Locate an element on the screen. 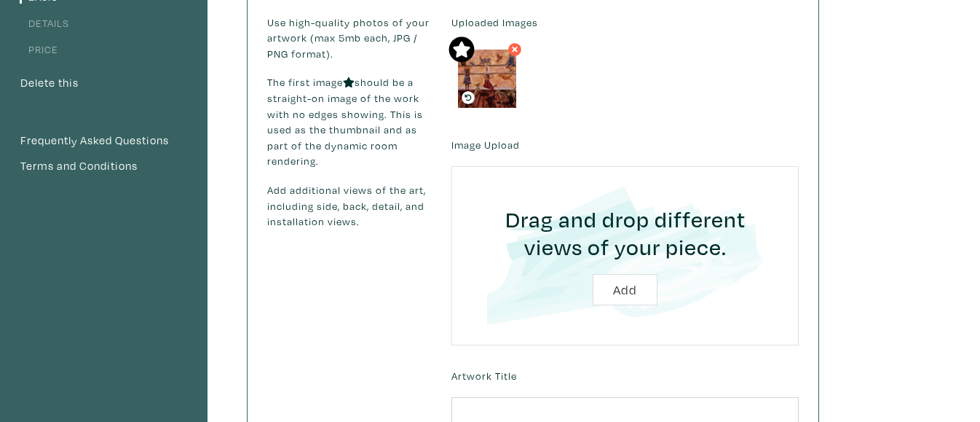 Image resolution: width=980 pixels, height=422 pixels. p: The first image should be a straight-on image of the work with no edges showing. This is used as ... is located at coordinates (348, 121).